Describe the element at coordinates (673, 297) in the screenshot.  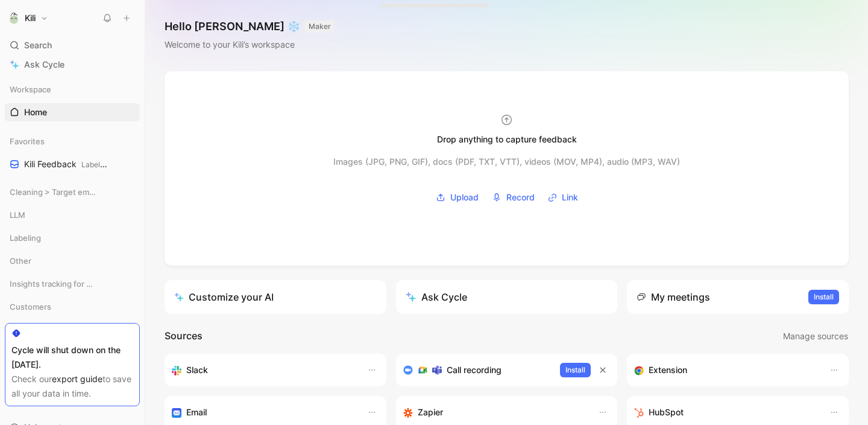
I see `div: My meetings` at that location.